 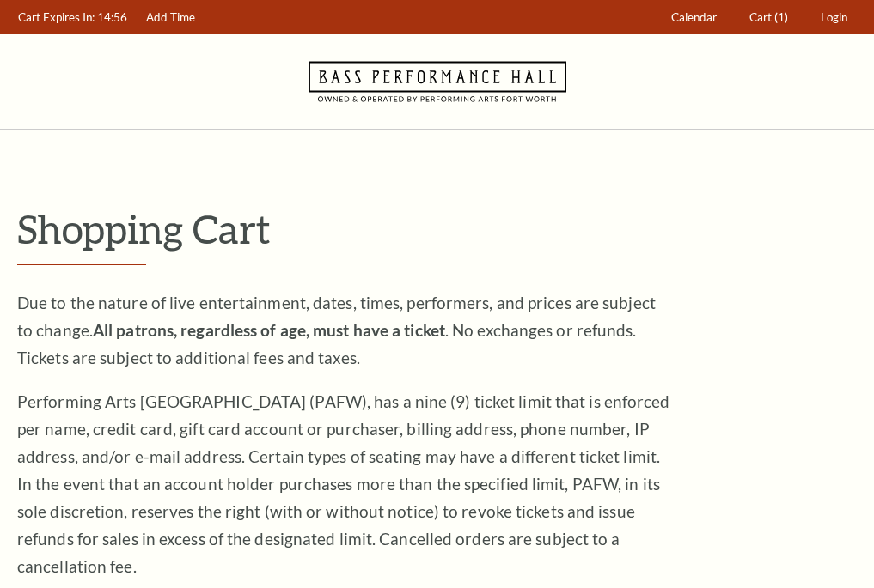 What do you see at coordinates (695, 17) in the screenshot?
I see `a: Calendar` at bounding box center [695, 17].